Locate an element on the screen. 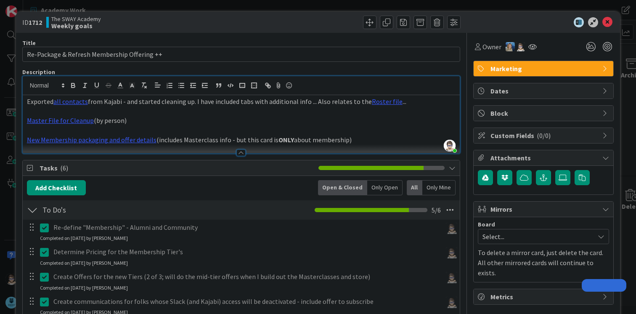  span: Description is located at coordinates (39, 72).